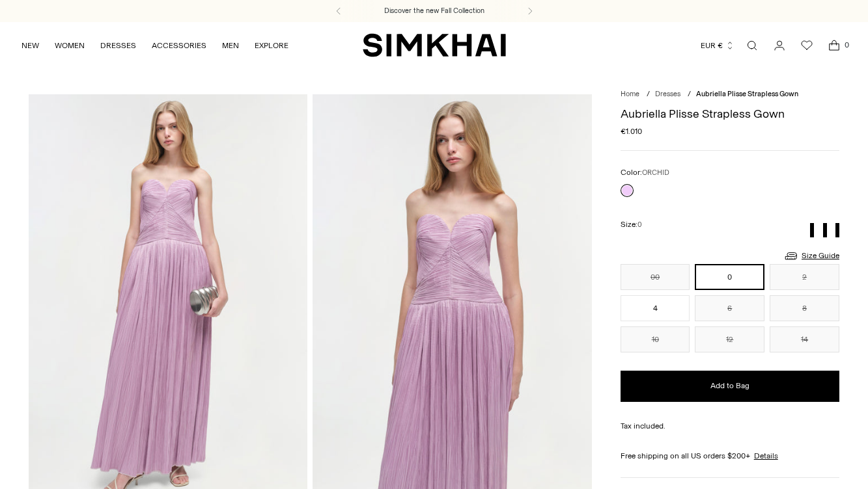 The image size is (868, 489). I want to click on a: Size Guide, so click(811, 256).